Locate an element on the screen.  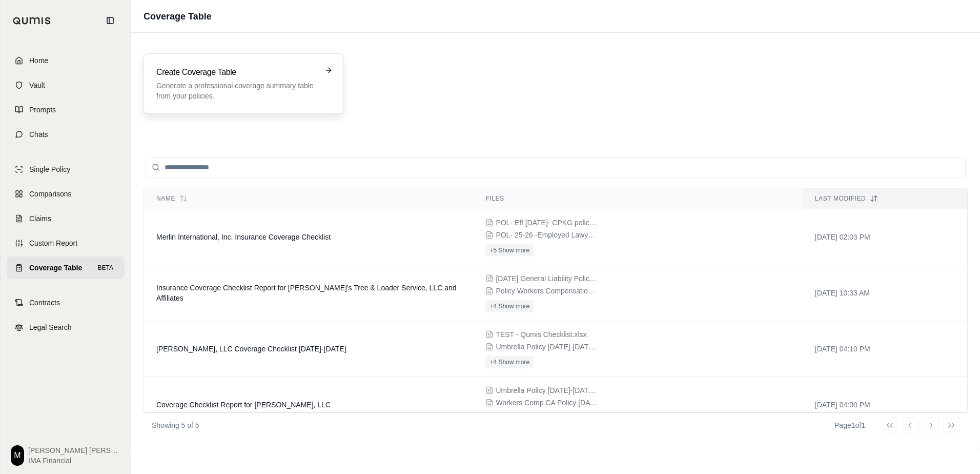
a: Claims is located at coordinates (65, 218).